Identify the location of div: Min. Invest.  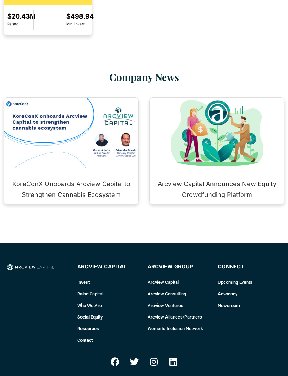
(77, 24).